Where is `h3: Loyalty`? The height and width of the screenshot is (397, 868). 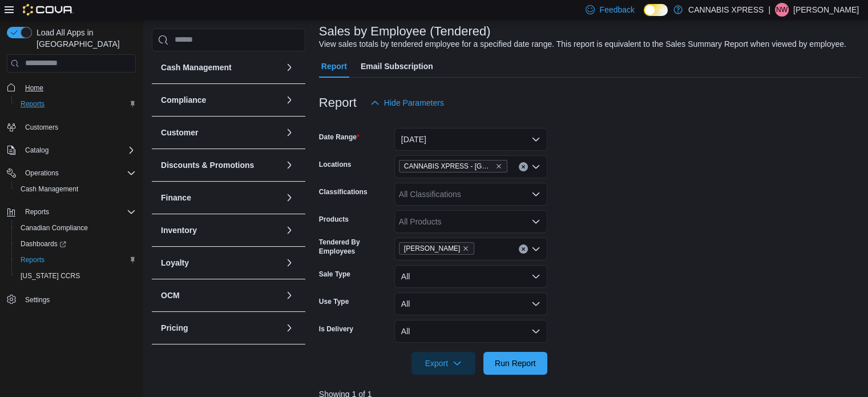
h3: Loyalty is located at coordinates (174, 263).